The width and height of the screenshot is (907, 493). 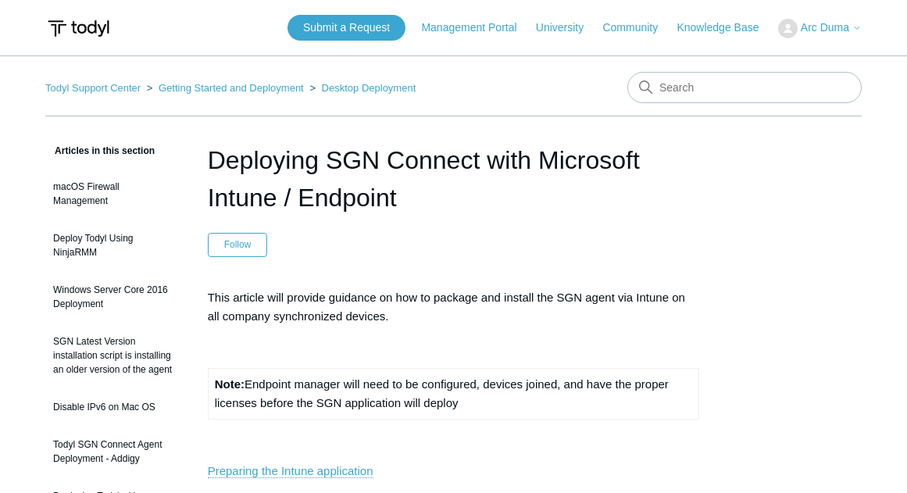 I want to click on img: Todyl Support Center Help Center home page, so click(x=78, y=28).